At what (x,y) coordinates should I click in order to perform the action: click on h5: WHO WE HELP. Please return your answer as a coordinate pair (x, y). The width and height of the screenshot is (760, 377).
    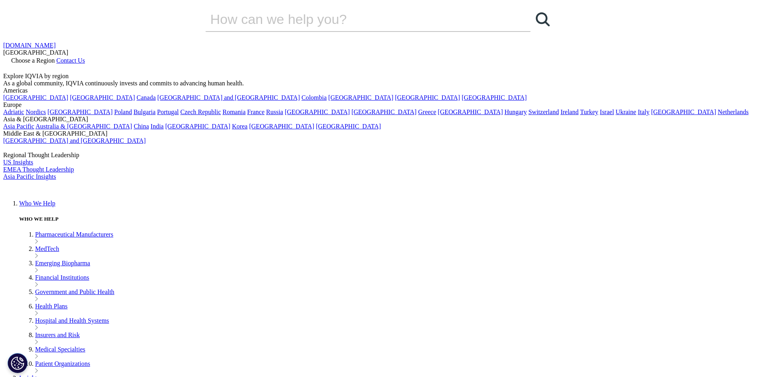
    Looking at the image, I should click on (388, 219).